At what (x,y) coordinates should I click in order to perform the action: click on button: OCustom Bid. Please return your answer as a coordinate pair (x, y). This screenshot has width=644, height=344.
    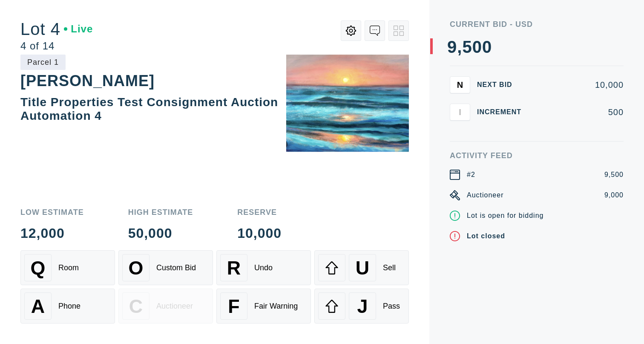
    Looking at the image, I should click on (166, 268).